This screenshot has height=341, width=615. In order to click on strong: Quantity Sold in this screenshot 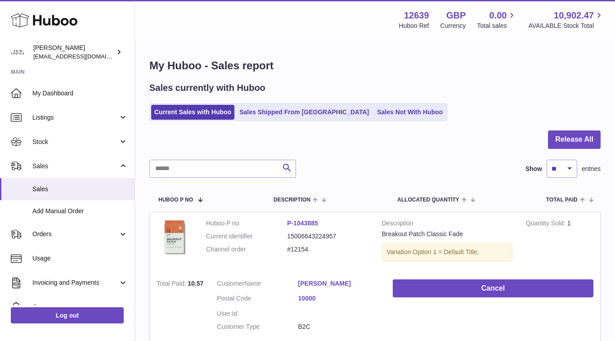, I will do `click(547, 224)`.